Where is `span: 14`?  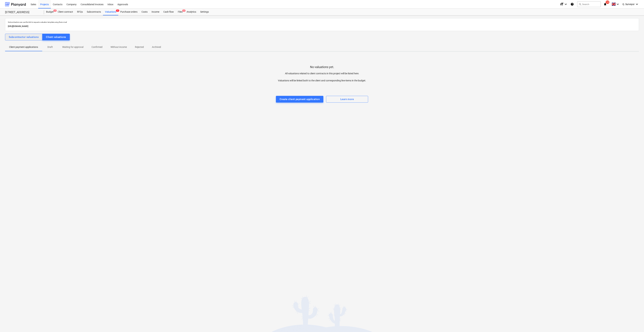 span: 14 is located at coordinates (607, 2).